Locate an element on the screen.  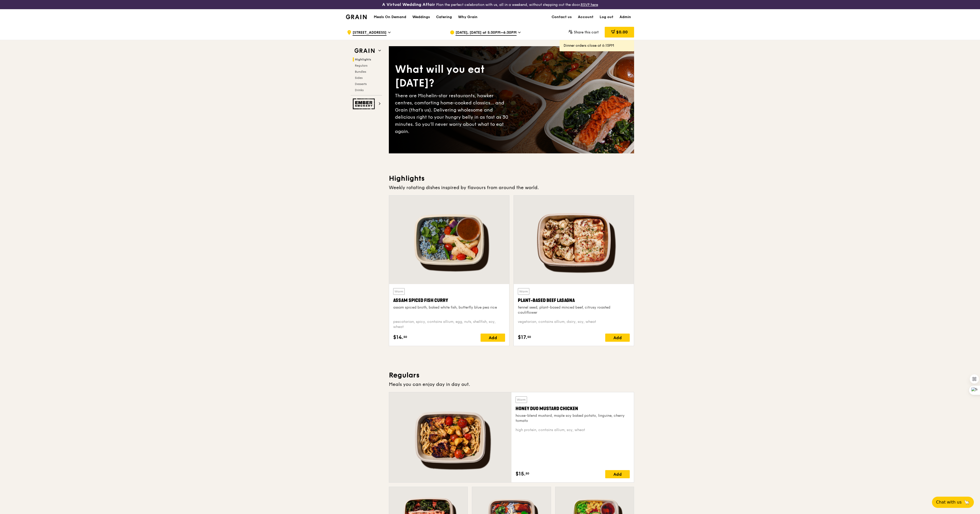
div: Weekly rotating dishes inspired by flavours from around the world. is located at coordinates (511, 188).